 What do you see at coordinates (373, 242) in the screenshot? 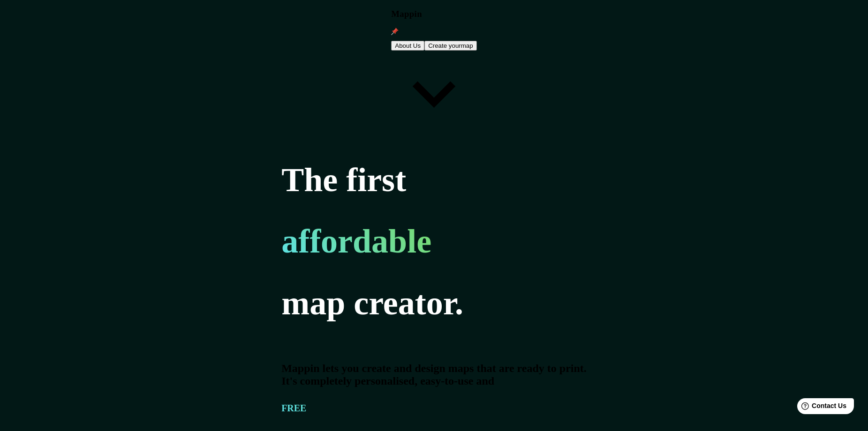
I see `h1: affordable` at bounding box center [373, 242].